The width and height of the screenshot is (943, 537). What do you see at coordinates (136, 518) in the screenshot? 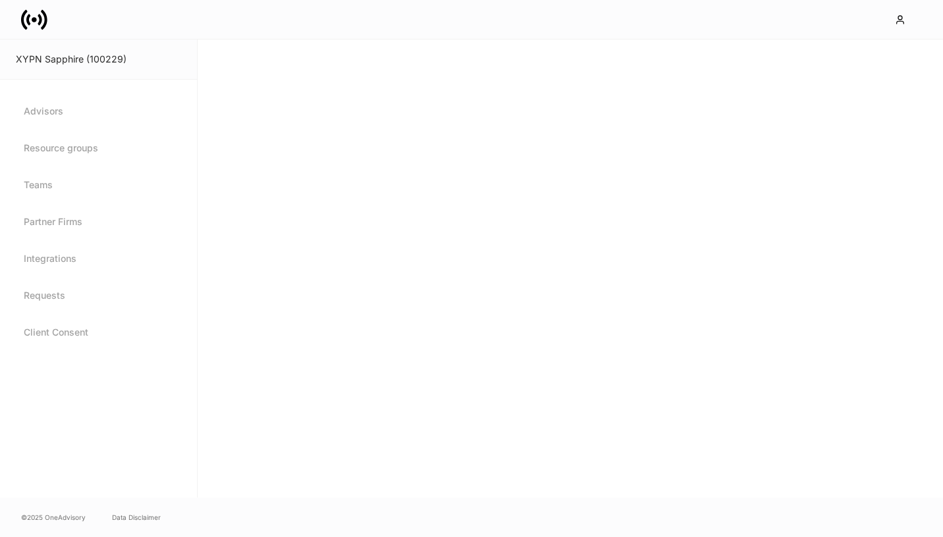
I see `a: Data Disclaimer` at bounding box center [136, 518].